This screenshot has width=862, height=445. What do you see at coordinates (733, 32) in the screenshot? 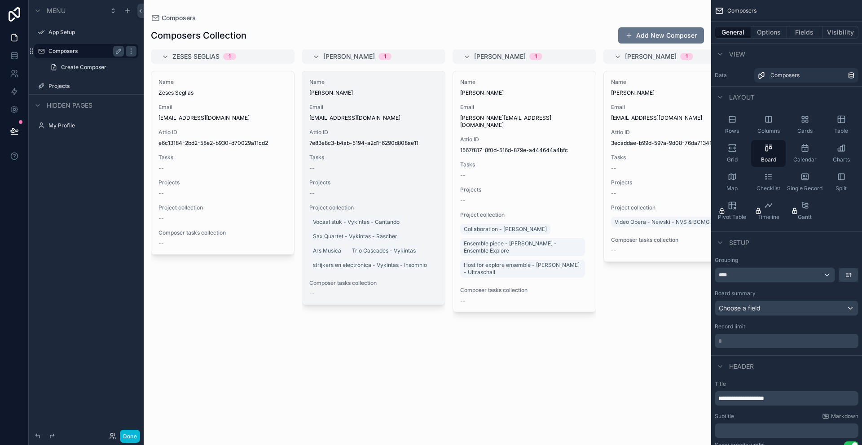
I see `button: General` at bounding box center [733, 32].